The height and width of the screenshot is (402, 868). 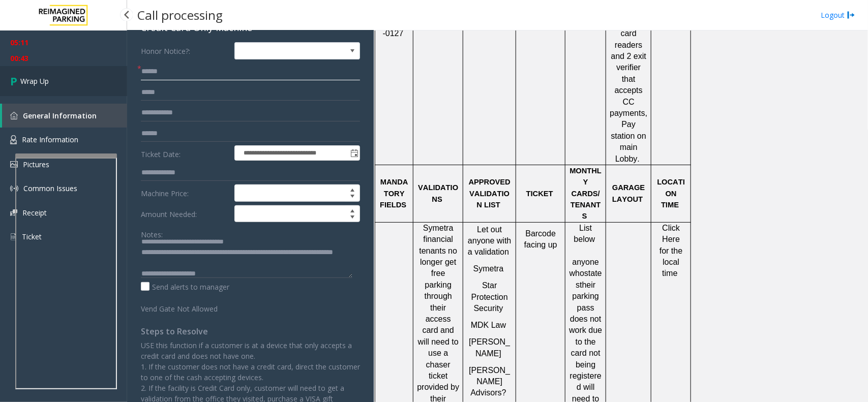 I want to click on label: Amount Needed:, so click(x=185, y=214).